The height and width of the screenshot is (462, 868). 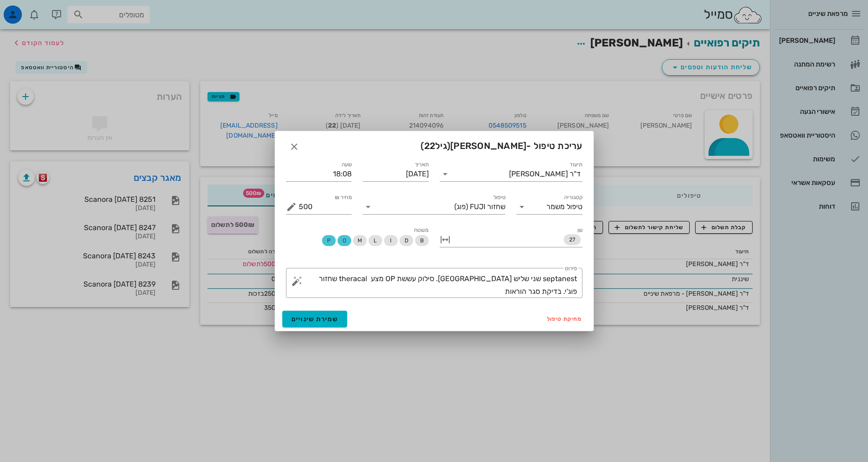 I want to click on span: 22, so click(x=430, y=146).